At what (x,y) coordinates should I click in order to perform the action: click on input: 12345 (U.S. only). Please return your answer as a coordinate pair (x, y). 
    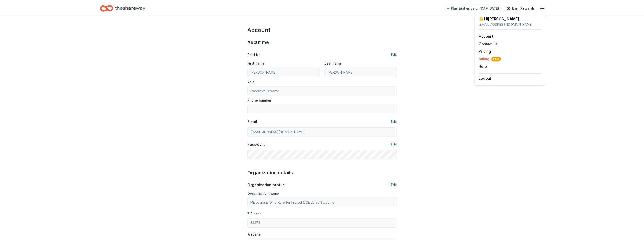
    Looking at the image, I should click on (322, 223).